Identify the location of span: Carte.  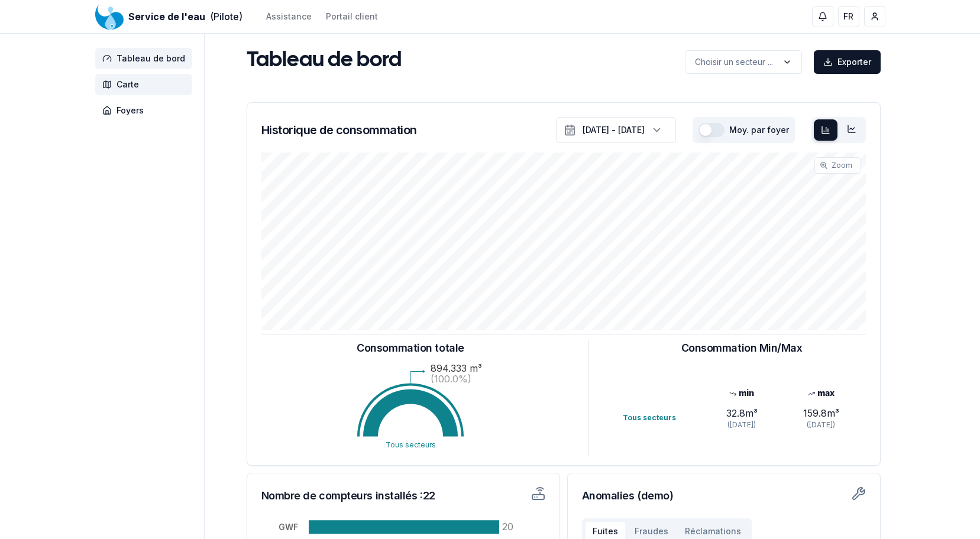
(128, 85).